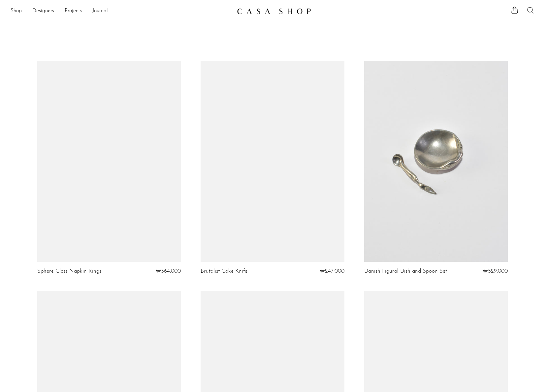 The image size is (545, 392). What do you see at coordinates (121, 11) in the screenshot?
I see `nav: Desktop navigation` at bounding box center [121, 11].